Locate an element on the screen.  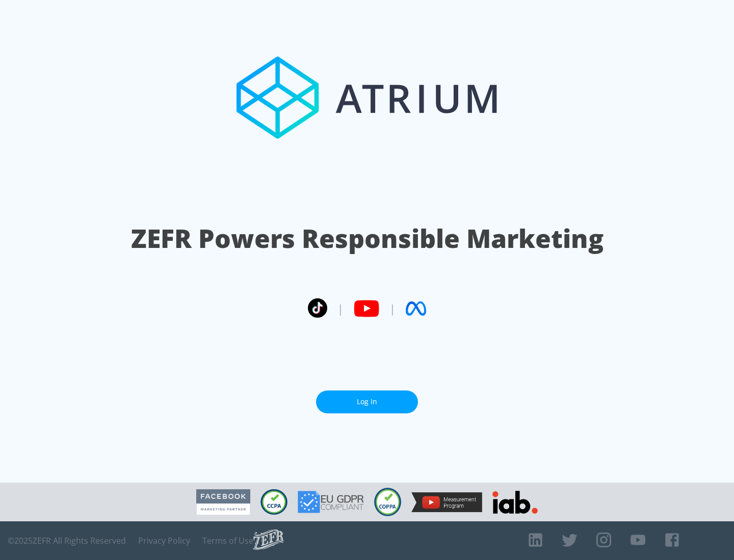
a: Privacy Policy is located at coordinates (164, 541).